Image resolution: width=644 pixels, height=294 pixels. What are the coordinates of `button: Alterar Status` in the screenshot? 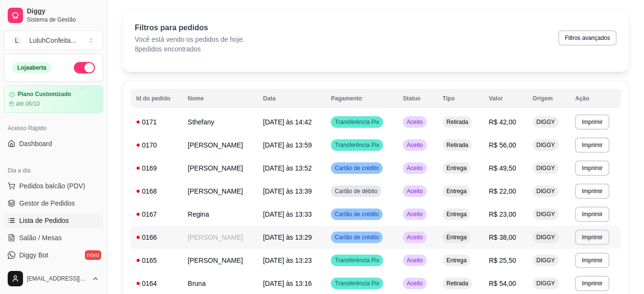 It's located at (84, 68).